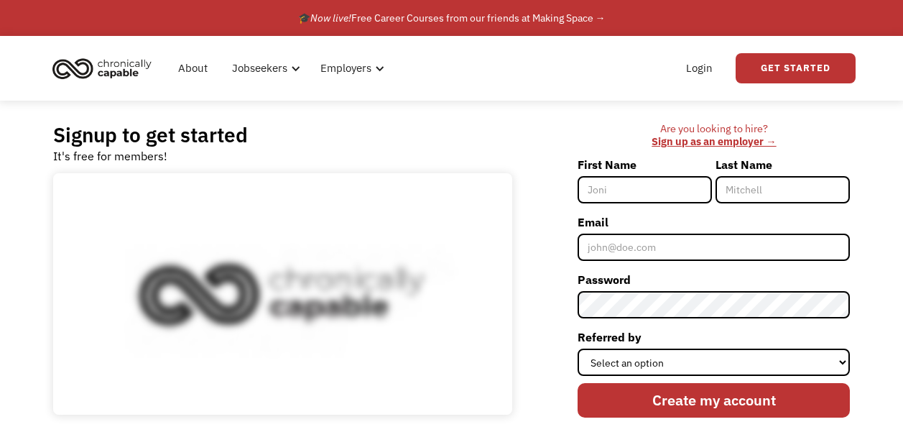 This screenshot has width=903, height=427. I want to click on div: It's free for members!, so click(110, 156).